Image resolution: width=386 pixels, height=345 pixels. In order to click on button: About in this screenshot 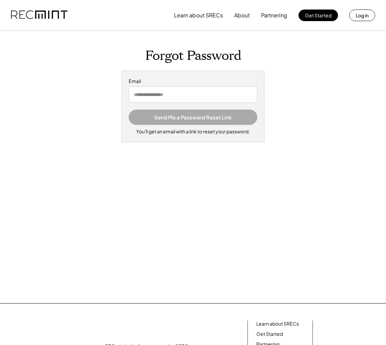, I will do `click(242, 15)`.